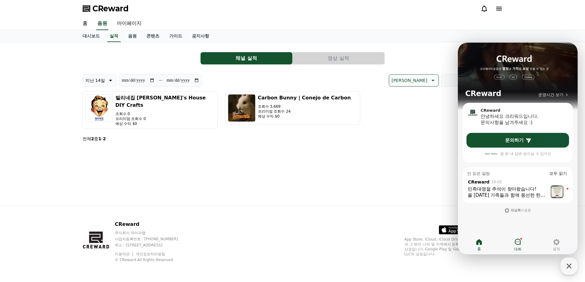 This screenshot has width=585, height=282. Describe the element at coordinates (99, 202) in the screenshot. I see `a: 설정` at that location.